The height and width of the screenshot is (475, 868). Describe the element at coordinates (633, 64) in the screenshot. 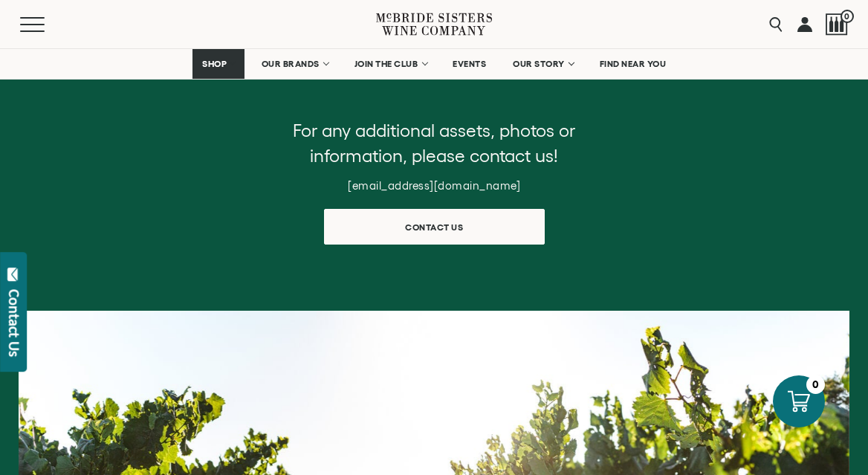

I see `span: FIND NEAR YOU` at that location.